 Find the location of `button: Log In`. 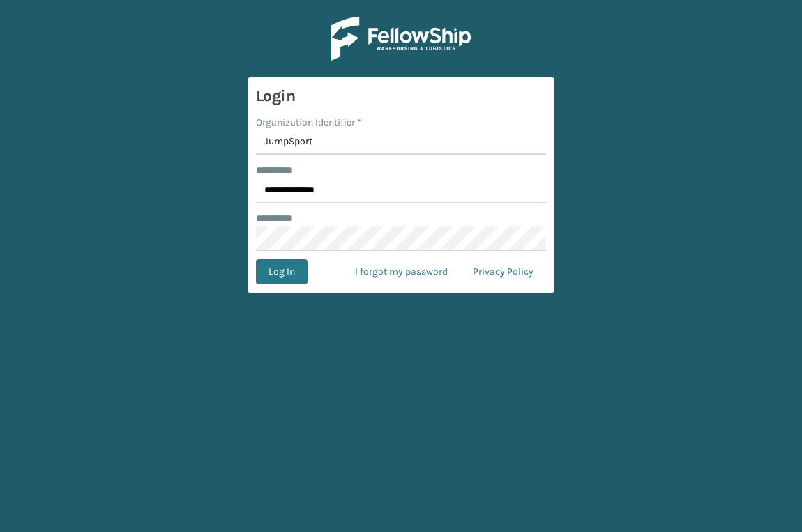

button: Log In is located at coordinates (282, 272).